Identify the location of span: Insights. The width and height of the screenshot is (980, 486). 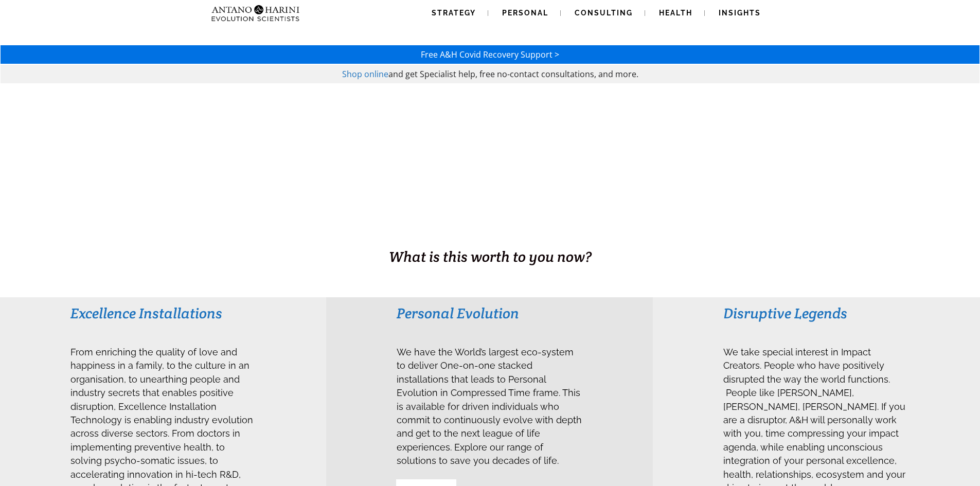
(739, 13).